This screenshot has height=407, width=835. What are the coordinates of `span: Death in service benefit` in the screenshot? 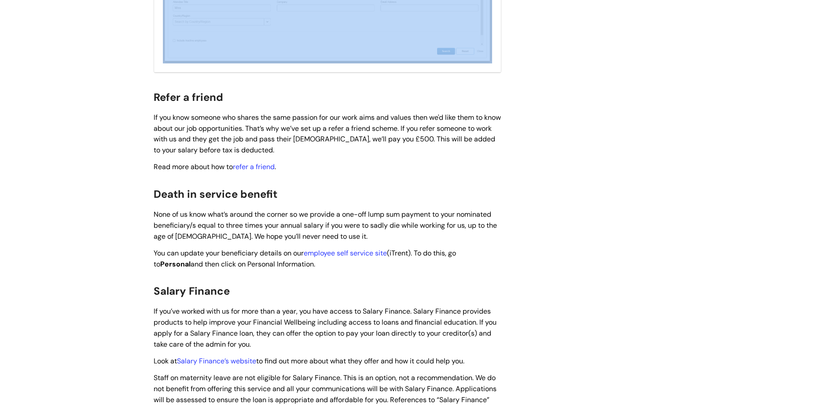 It's located at (215, 194).